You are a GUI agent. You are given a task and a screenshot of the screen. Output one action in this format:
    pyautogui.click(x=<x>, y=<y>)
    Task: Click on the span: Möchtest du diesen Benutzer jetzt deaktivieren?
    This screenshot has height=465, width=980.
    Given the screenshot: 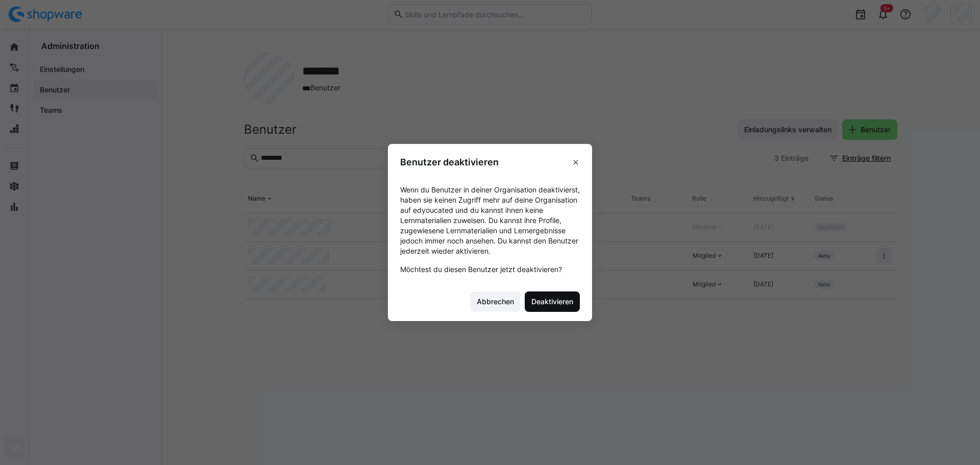 What is the action you would take?
    pyautogui.click(x=490, y=269)
    